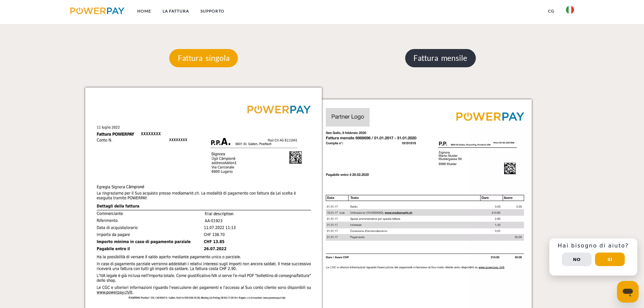  I want to click on img: logo-powerpay.svg, so click(97, 11).